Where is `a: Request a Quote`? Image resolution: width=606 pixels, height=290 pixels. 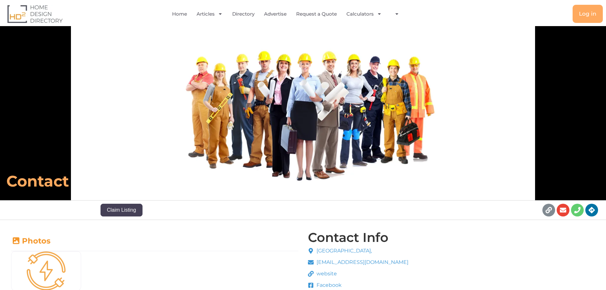
a: Request a Quote is located at coordinates (317, 14).